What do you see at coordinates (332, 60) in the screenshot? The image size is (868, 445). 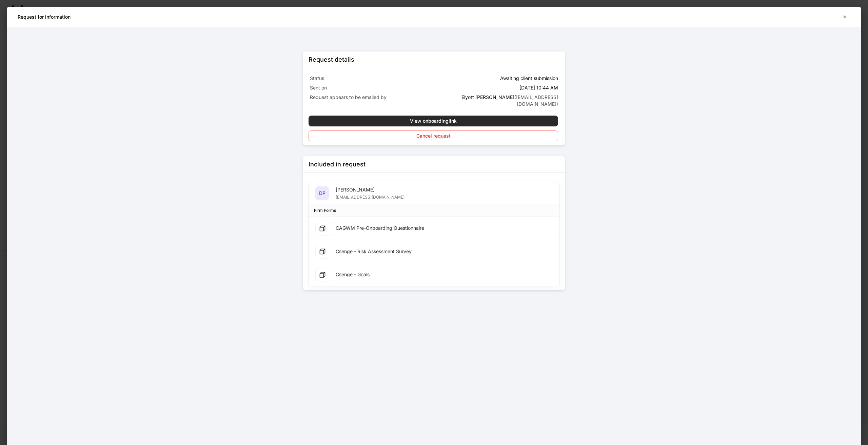 I see `div: Request details` at bounding box center [332, 60].